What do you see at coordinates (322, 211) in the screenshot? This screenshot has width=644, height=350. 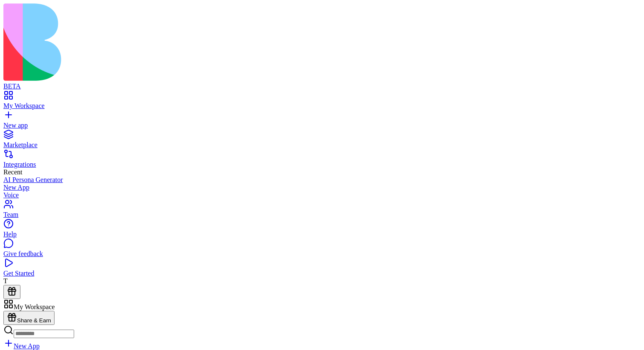 I see `a: Team` at bounding box center [322, 211].